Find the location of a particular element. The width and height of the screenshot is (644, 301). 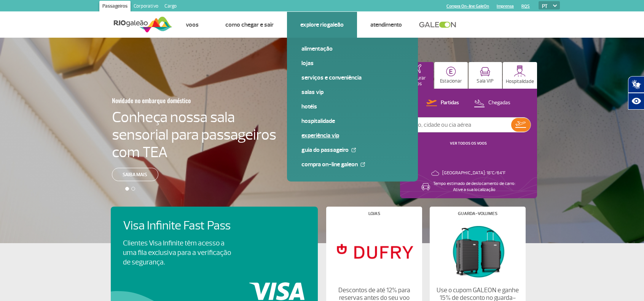

a: Guia do Passageiro is located at coordinates (352, 150).